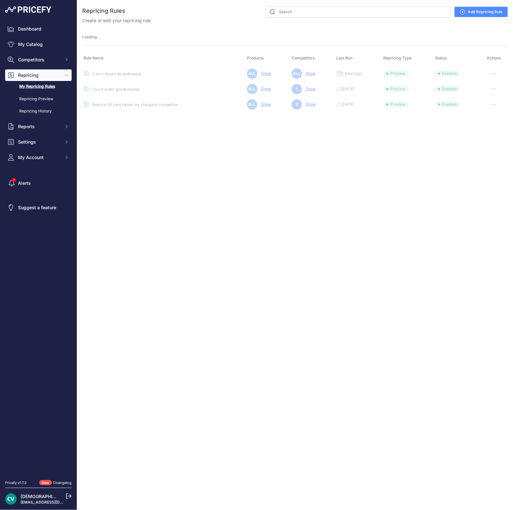 The width and height of the screenshot is (513, 510). Describe the element at coordinates (38, 75) in the screenshot. I see `button: Repricing` at that location.